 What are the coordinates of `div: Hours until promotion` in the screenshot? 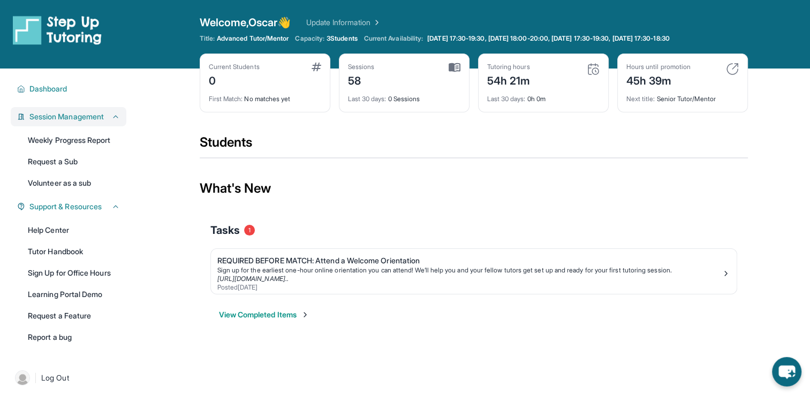 It's located at (658, 67).